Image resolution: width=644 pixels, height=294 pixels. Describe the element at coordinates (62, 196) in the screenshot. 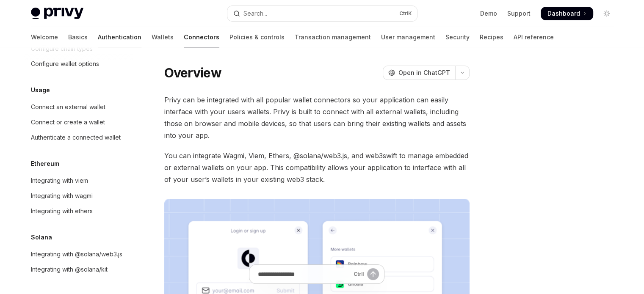

I see `div: Integrating with wagmi` at that location.